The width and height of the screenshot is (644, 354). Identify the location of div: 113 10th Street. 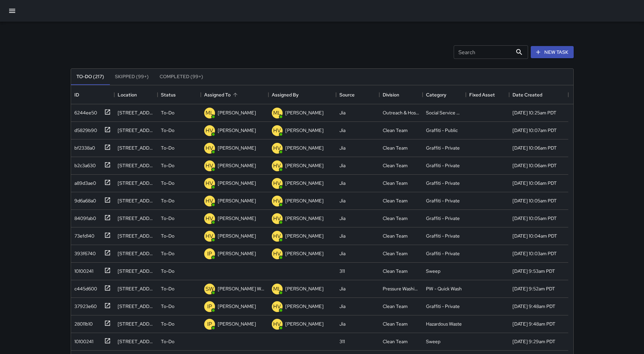
(136, 342).